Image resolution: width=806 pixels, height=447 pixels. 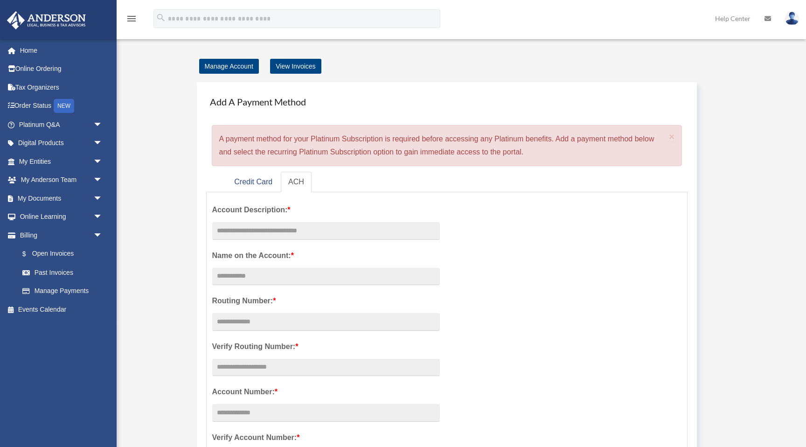 I want to click on a: My Documentsarrow_drop_down, so click(x=62, y=198).